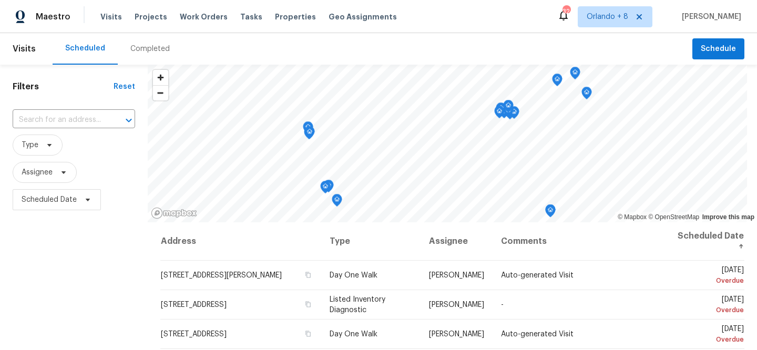  Describe the element at coordinates (203, 17) in the screenshot. I see `span: Work Orders` at that location.